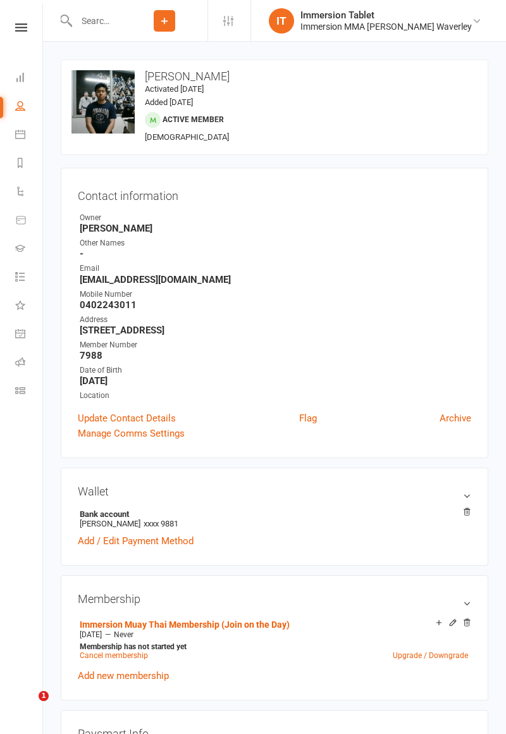 The height and width of the screenshot is (734, 506). What do you see at coordinates (29, 107) in the screenshot?
I see `a: People` at bounding box center [29, 107].